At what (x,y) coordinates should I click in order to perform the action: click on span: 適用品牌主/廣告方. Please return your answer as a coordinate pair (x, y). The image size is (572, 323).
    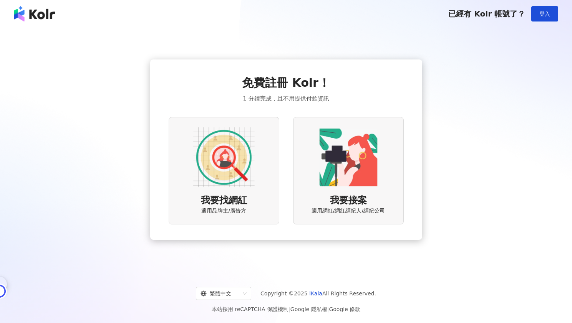
    Looking at the image, I should click on (223, 211).